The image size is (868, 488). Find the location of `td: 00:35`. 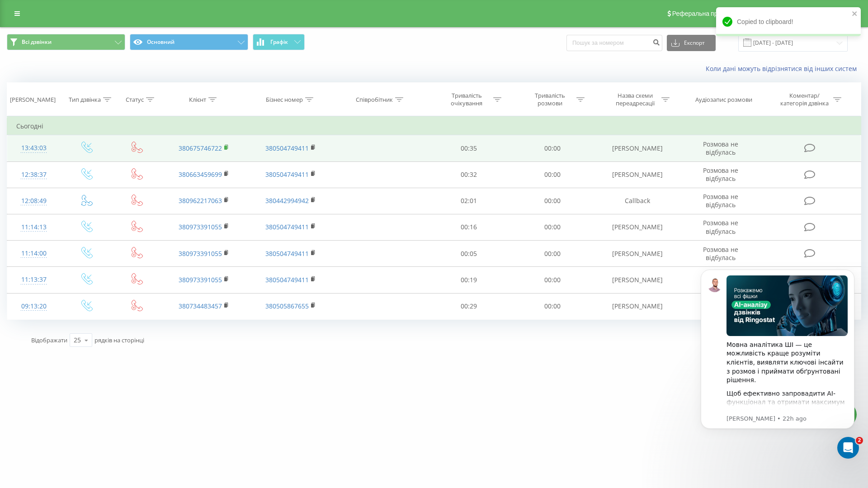

td: 00:35 is located at coordinates (469, 148).